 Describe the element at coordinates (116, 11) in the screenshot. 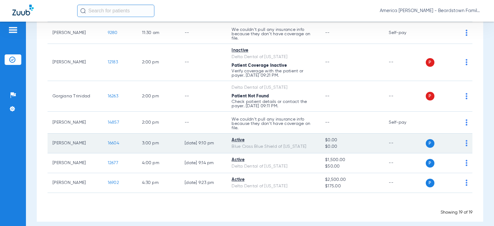

I see `input: Search for patients` at that location.